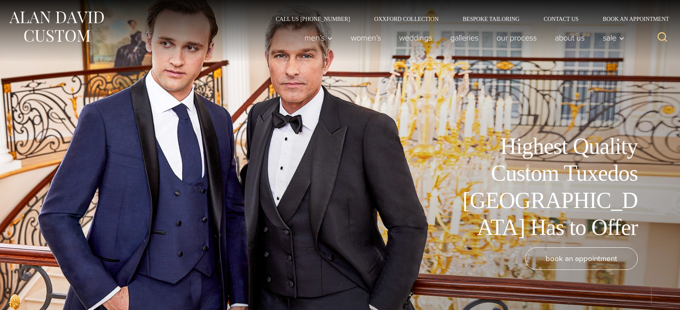 Image resolution: width=680 pixels, height=310 pixels. I want to click on span: Sale, so click(613, 38).